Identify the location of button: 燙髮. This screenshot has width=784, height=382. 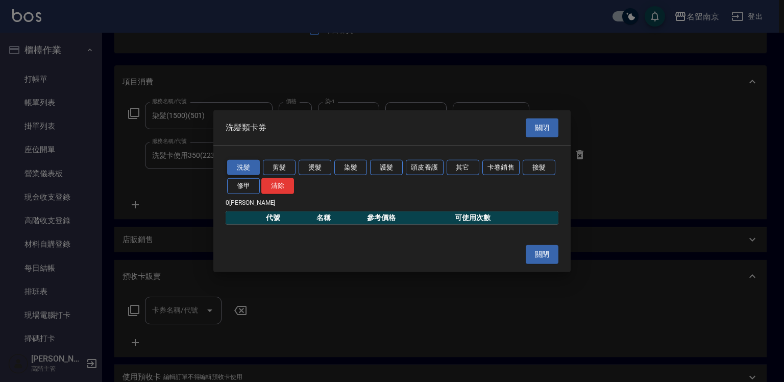
(315, 167).